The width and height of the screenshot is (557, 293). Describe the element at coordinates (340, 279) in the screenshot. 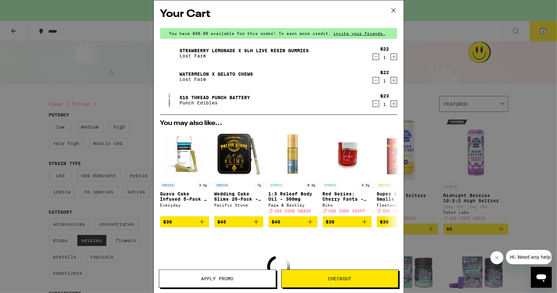

I see `button: Checkout` at that location.